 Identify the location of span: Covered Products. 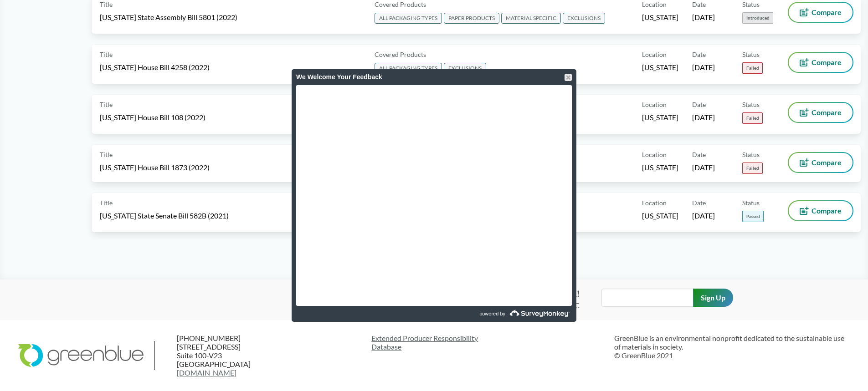
(400, 54).